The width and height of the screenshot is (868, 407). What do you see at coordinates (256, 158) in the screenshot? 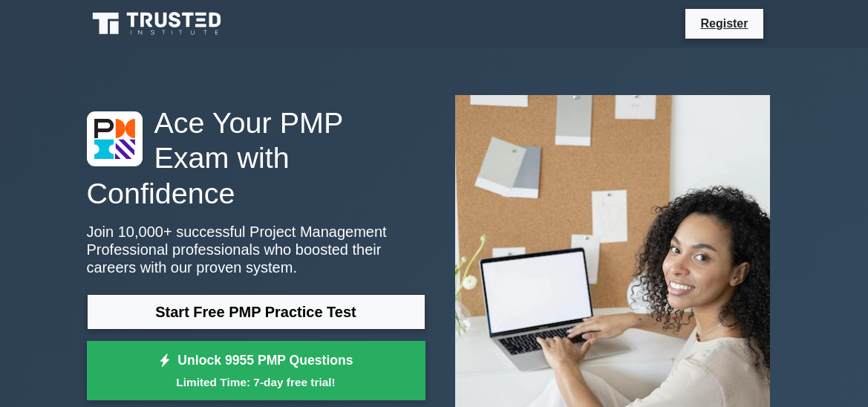
I see `h1: Ace Your PMP Exam with Confidence` at bounding box center [256, 158].